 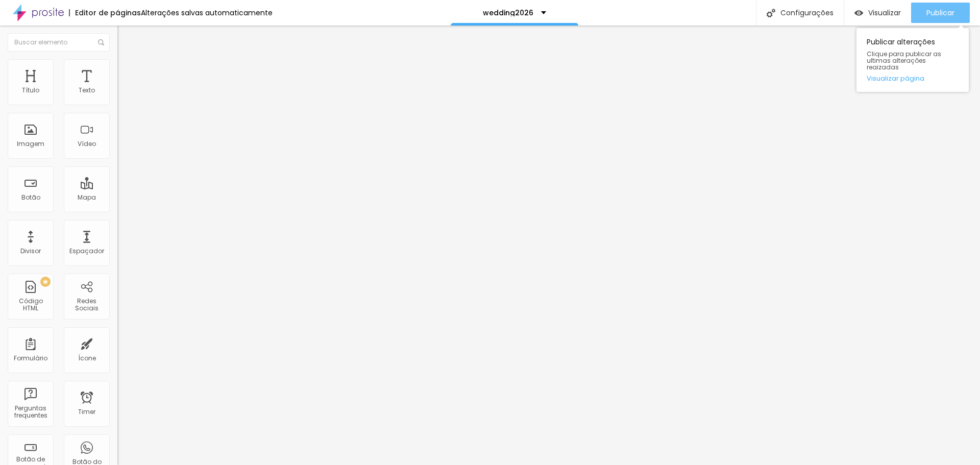 What do you see at coordinates (30, 251) in the screenshot?
I see `div: Divisor` at bounding box center [30, 251].